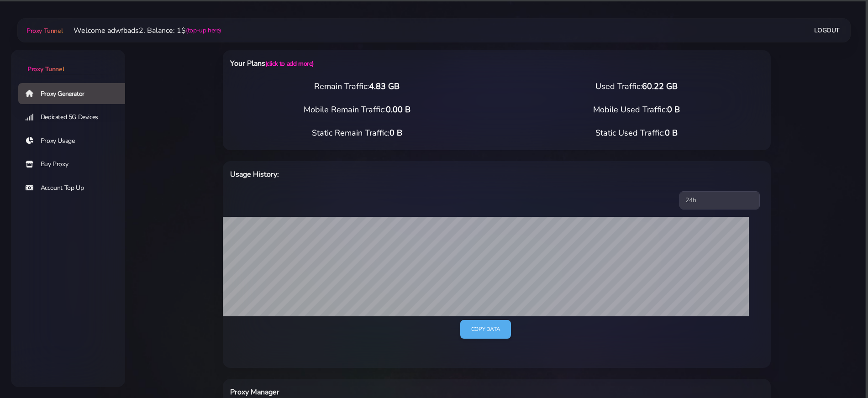 This screenshot has height=398, width=868. Describe the element at coordinates (383, 63) in the screenshot. I see `h6: Your Plans` at that location.